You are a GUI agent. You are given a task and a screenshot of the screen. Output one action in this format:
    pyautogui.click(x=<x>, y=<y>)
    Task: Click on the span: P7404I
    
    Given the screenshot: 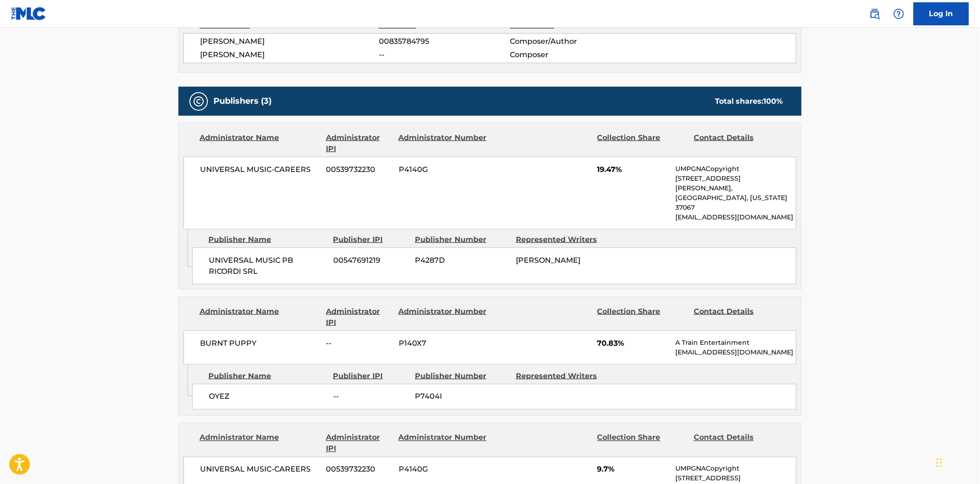 What is the action you would take?
    pyautogui.click(x=462, y=397)
    